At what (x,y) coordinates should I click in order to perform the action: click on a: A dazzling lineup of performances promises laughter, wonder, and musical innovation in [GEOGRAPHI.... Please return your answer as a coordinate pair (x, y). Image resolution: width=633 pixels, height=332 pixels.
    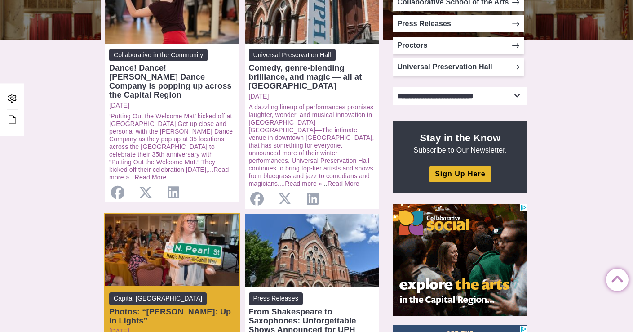
    Looking at the image, I should click on (311, 145).